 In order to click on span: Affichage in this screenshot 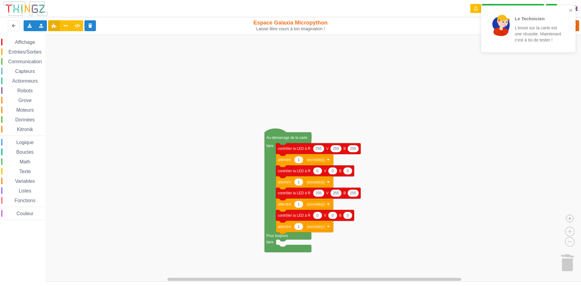, I will do `click(25, 42)`.